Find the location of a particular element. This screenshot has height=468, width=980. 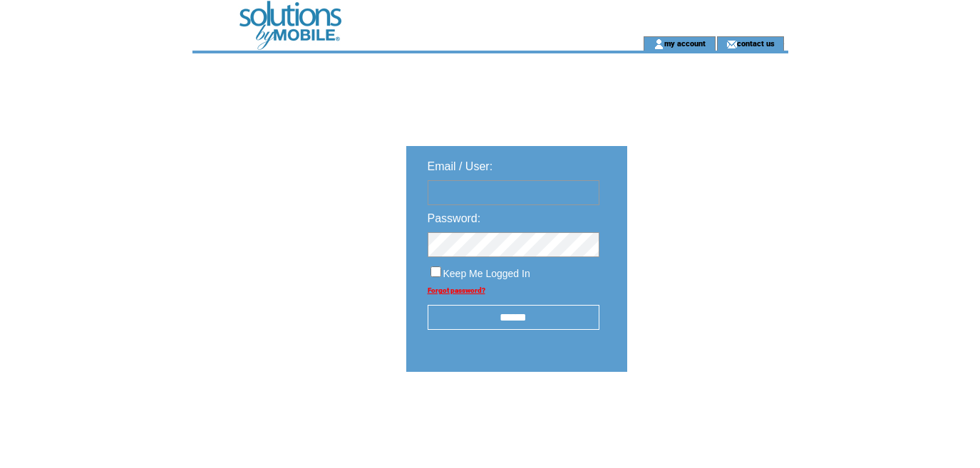

span: Password: is located at coordinates (454, 218).